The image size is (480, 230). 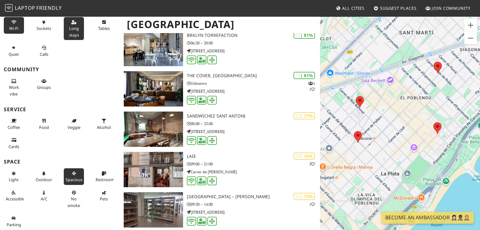 I want to click on div: | 75%, so click(x=304, y=196).